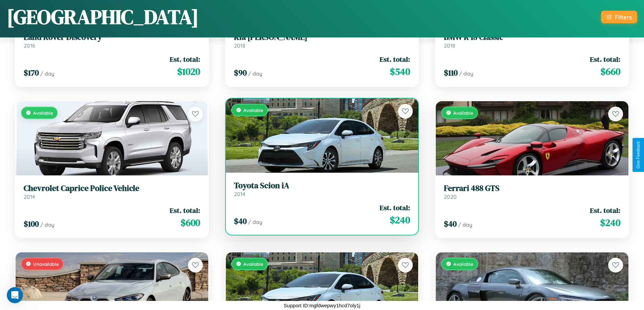  I want to click on a: Chevrolet Caprice Police Vehicle2014, so click(112, 192).